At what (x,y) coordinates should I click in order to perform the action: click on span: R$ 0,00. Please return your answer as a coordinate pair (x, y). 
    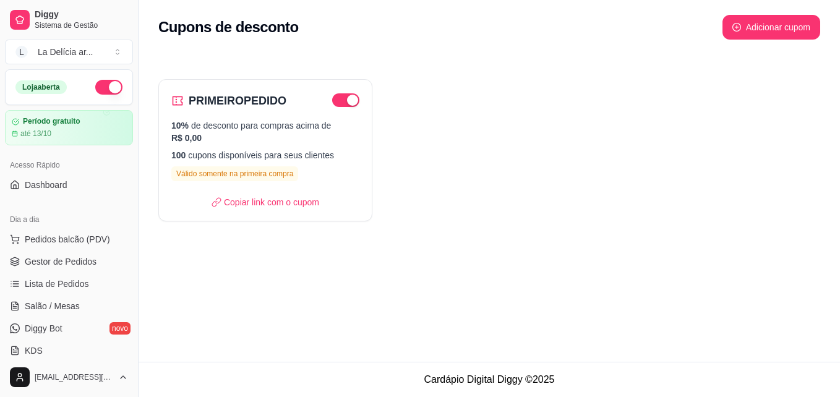
    Looking at the image, I should click on (186, 138).